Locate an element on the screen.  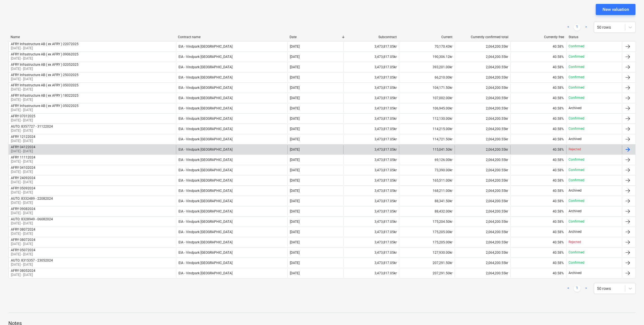
div: 70,170.43kr is located at coordinates (427, 47).